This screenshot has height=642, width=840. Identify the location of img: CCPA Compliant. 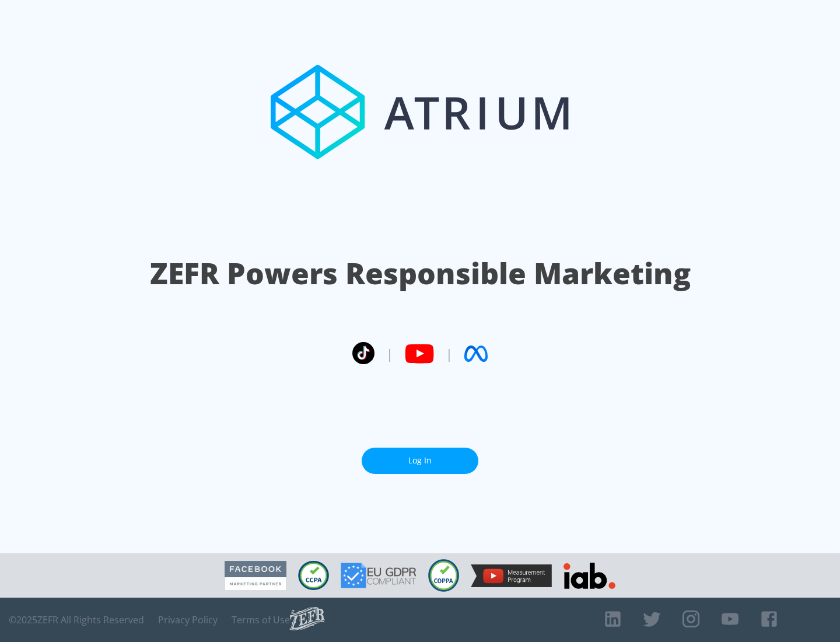
(313, 575).